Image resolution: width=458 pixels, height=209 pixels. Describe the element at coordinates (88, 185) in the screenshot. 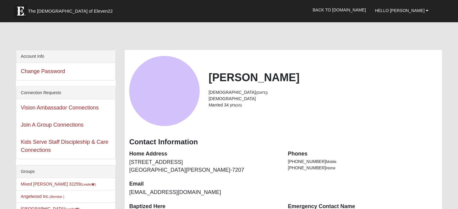

I see `small: (Leader )` at that location.